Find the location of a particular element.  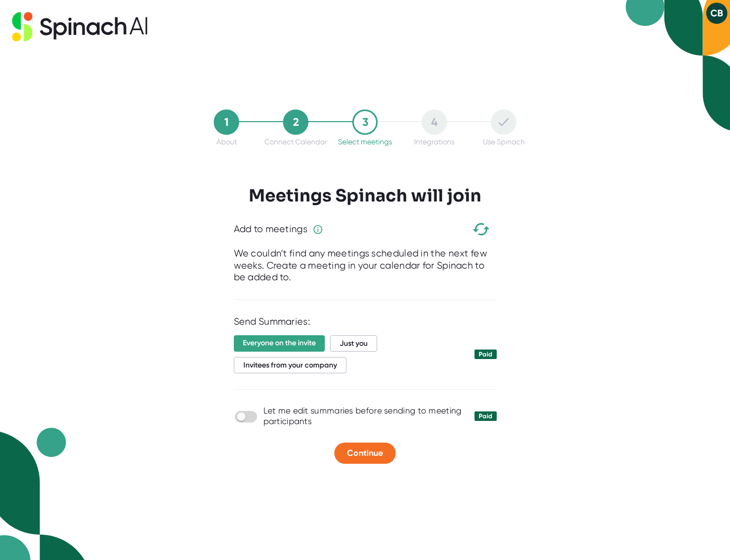

div: 3 is located at coordinates (365, 122).